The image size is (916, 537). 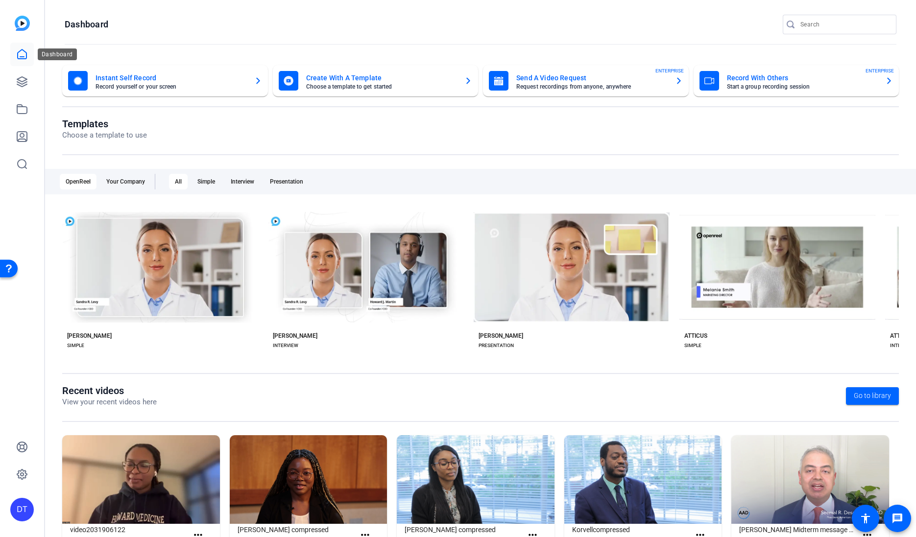 I want to click on input: Search, so click(x=844, y=24).